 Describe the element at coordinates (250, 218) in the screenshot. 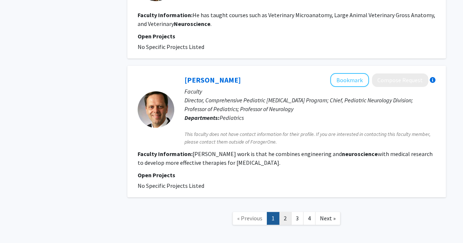

I see `a: Previous Page` at that location.